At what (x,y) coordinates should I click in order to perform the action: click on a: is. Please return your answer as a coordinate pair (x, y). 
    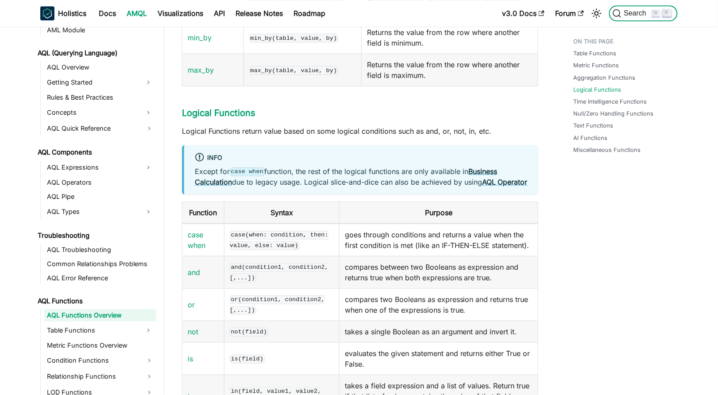
    Looking at the image, I should click on (190, 358).